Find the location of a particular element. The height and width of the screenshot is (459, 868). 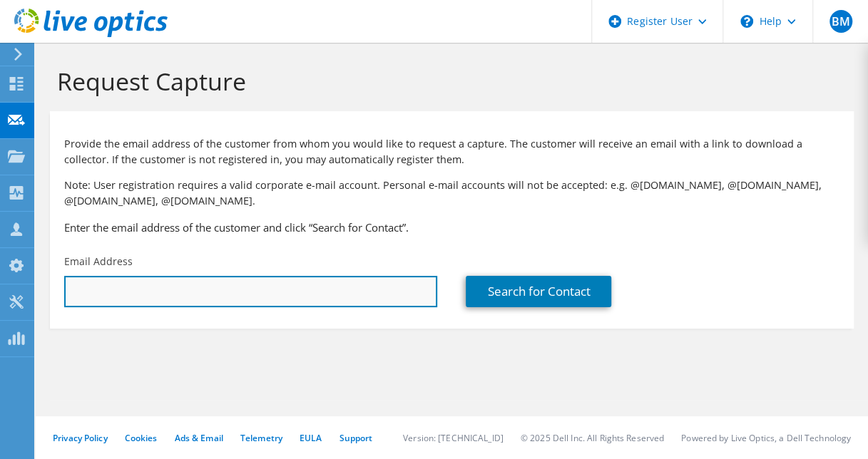

span: BM is located at coordinates (841, 22).